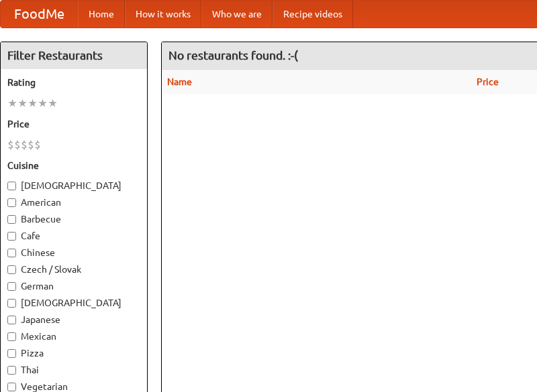 The height and width of the screenshot is (392, 537). I want to click on ng-pluralize: No restaurants found. :-(, so click(233, 54).